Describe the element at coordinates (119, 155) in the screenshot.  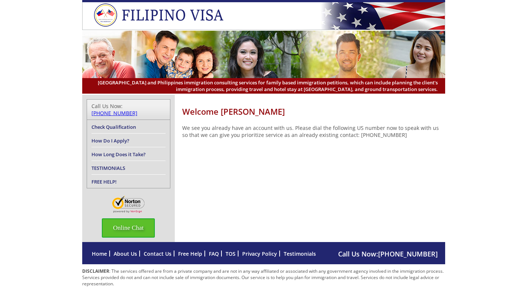
I see `a: How Long Does it Take?` at that location.